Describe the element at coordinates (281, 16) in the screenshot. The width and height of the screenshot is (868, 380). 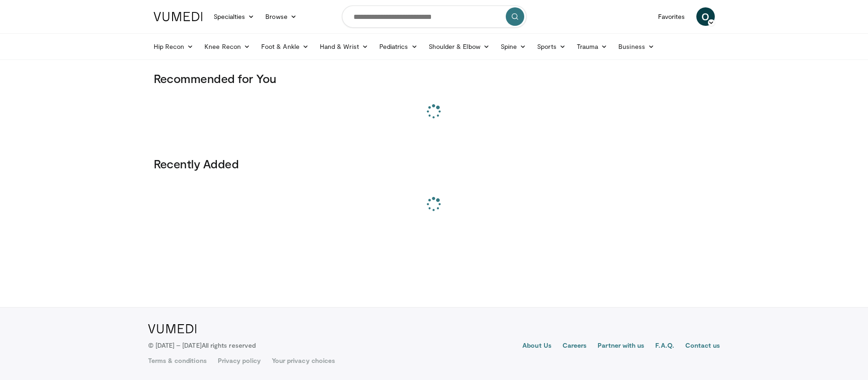
I see `a: Browse` at that location.